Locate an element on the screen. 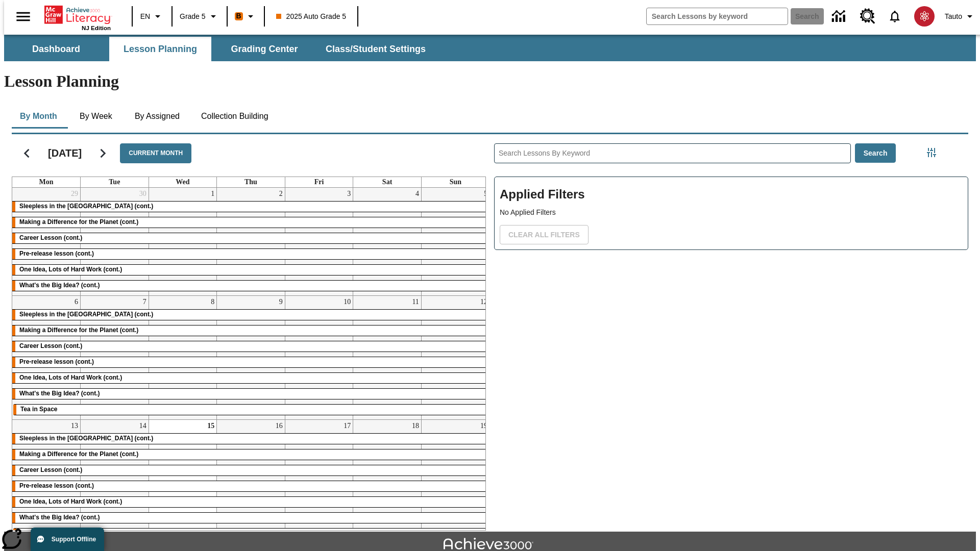 The image size is (980, 551). td: October 1, 2025 is located at coordinates (183, 242).